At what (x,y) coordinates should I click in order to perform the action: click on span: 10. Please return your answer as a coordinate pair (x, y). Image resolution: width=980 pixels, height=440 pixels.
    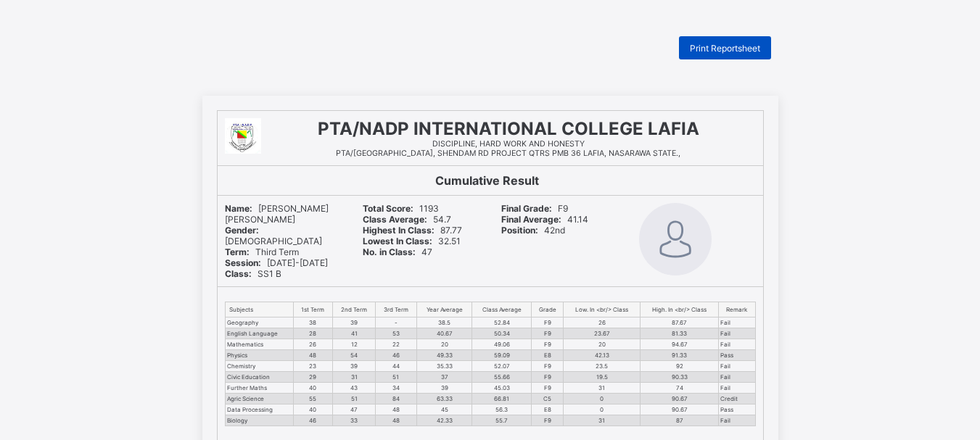
    Looking at the image, I should click on (713, 381).